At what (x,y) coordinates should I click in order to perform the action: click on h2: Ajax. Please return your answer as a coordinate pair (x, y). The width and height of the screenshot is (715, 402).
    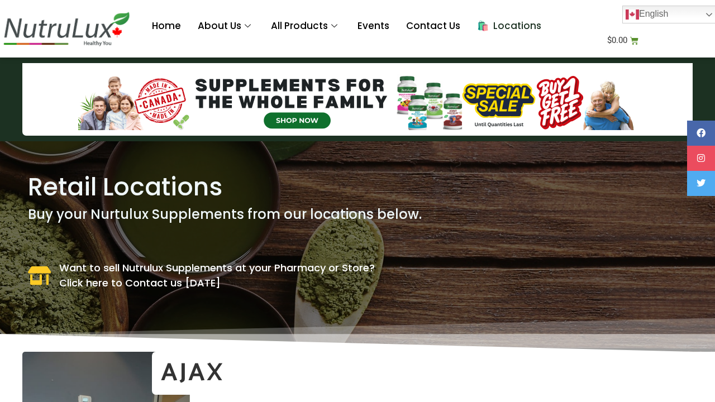
    Looking at the image, I should click on (422, 373).